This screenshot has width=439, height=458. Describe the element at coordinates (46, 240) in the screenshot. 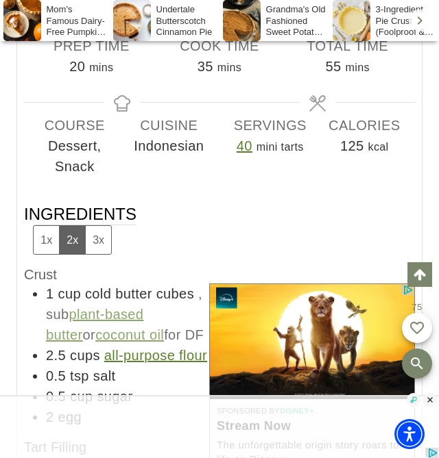

I see `button: Adjust servings by 1x` at that location.